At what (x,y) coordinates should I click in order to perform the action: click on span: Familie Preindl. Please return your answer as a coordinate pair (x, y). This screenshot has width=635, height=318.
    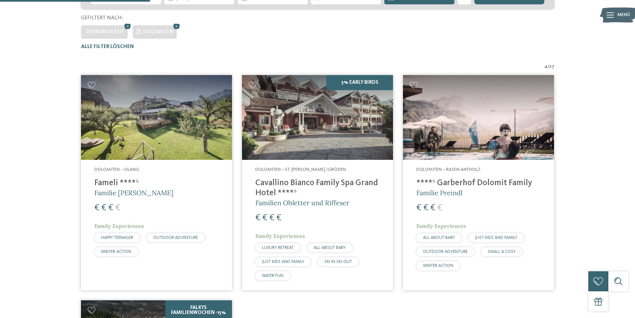
    Looking at the image, I should click on (439, 192).